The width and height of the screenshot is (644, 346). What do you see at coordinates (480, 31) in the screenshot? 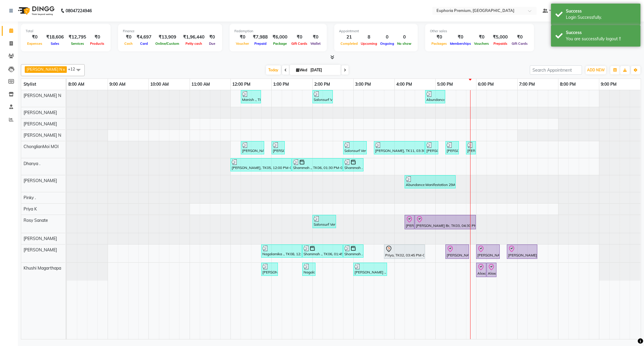
I see `div: Other sales` at bounding box center [480, 31].